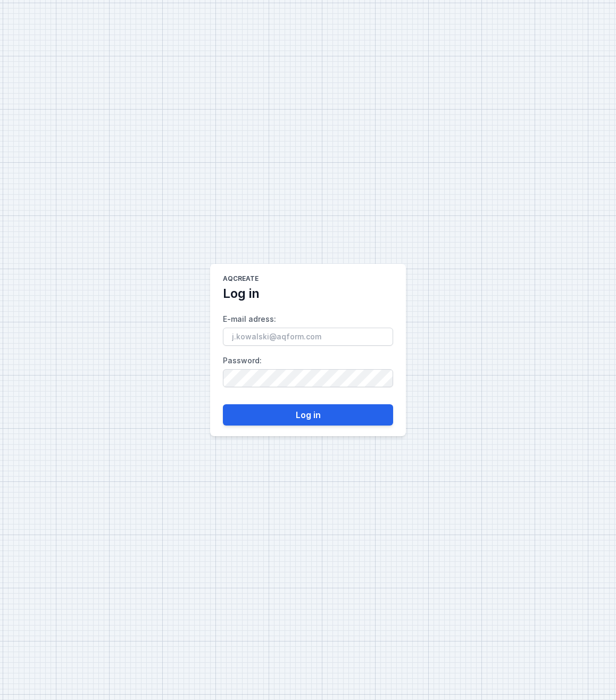  Describe the element at coordinates (308, 415) in the screenshot. I see `button: Log in` at that location.